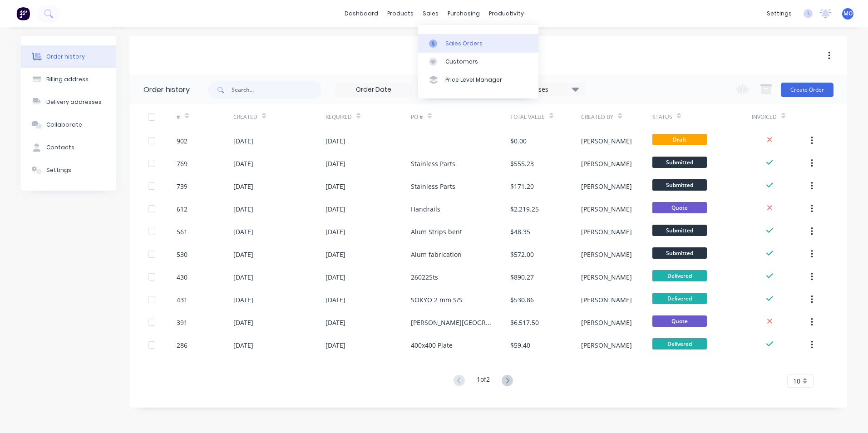 The width and height of the screenshot is (868, 433). I want to click on div: Alum fabrication, so click(436, 254).